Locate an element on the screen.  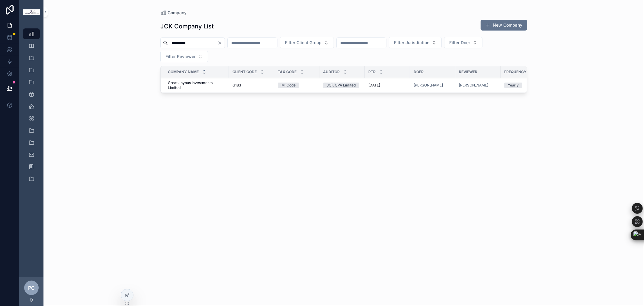
span: PTR is located at coordinates (372, 72).